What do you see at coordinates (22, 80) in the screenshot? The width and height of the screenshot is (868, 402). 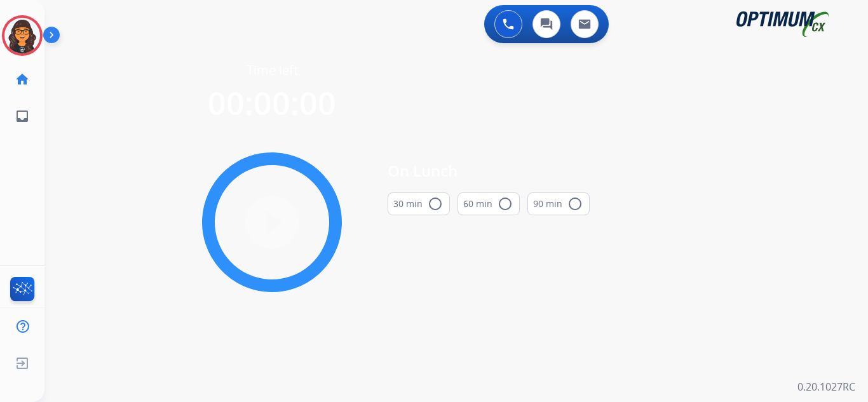 I see `mat-icon: home` at bounding box center [22, 80].